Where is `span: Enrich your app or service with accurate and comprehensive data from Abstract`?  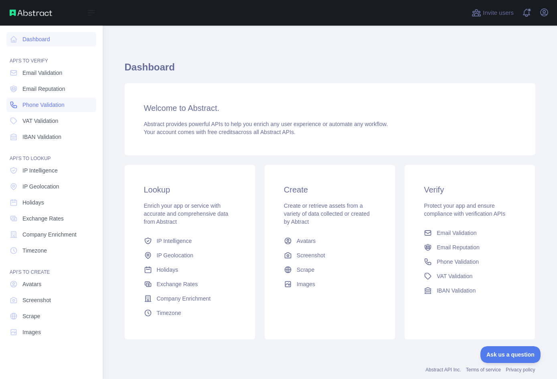 span: Enrich your app or service with accurate and comprehensive data from Abstract is located at coordinates (186, 214).